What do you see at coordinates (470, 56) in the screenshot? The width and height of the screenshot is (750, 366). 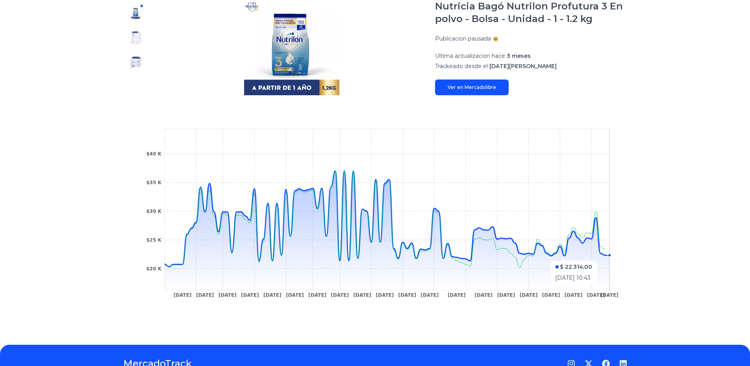 I see `span: Ultima actualizacion hace` at bounding box center [470, 56].